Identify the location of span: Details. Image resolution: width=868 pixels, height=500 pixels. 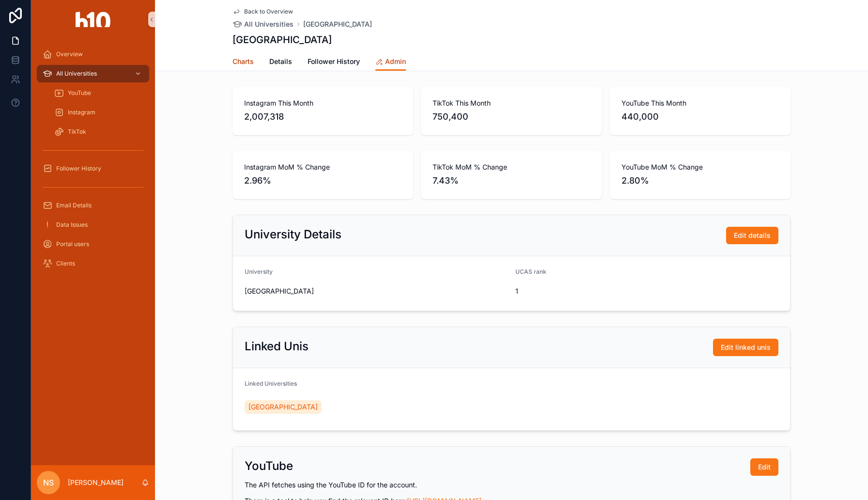
(280, 61).